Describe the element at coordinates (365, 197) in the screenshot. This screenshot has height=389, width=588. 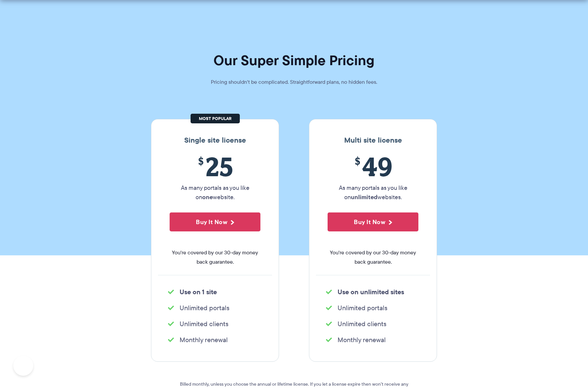
I see `strong: unlimited` at that location.